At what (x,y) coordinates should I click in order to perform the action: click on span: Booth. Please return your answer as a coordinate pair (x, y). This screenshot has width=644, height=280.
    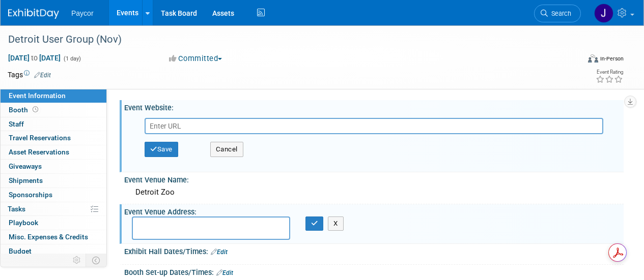
    Looking at the image, I should click on (25, 110).